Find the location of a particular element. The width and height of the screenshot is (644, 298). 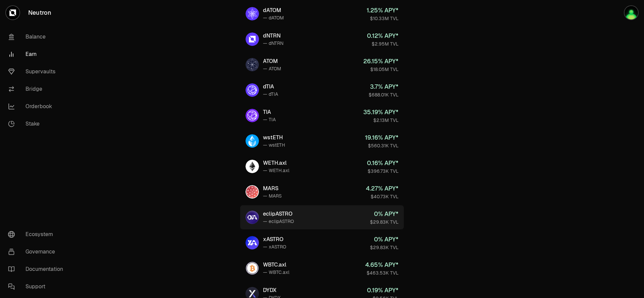

div: $40.73K TVL is located at coordinates (382, 197).